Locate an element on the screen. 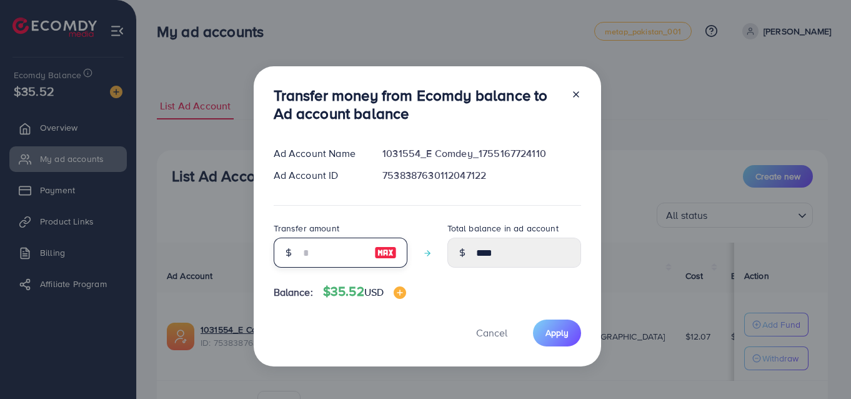 The width and height of the screenshot is (851, 399). button: Cancel is located at coordinates (492, 332).